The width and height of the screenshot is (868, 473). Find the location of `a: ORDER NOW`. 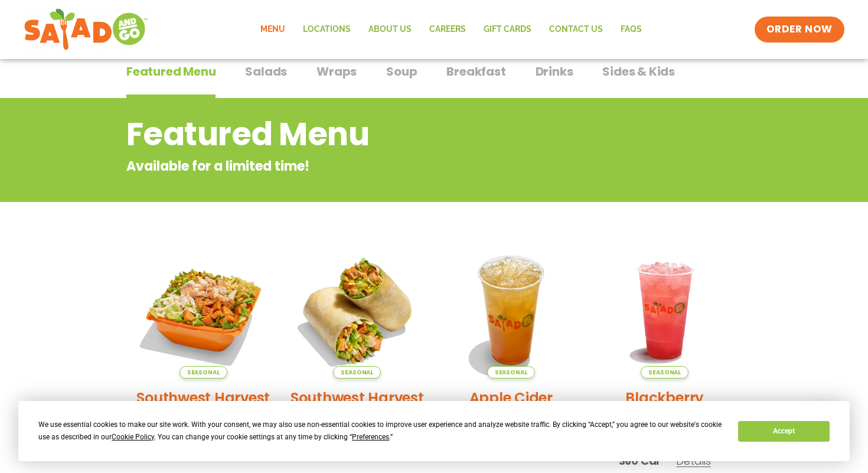

a: ORDER NOW is located at coordinates (800, 30).